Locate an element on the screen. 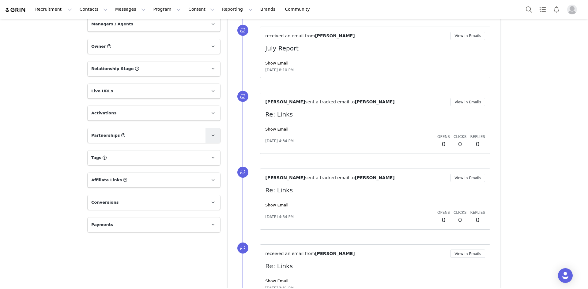 The height and width of the screenshot is (289, 588). div: Open Intercom Messenger is located at coordinates (565, 276).